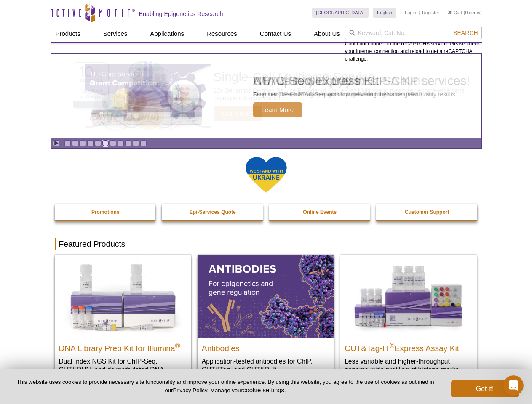 This screenshot has width=532, height=404. Describe the element at coordinates (266, 96) in the screenshot. I see `a: CUT&RUN Assay Kits CUT&RUN Assay Kits Target chromatin-associated proteins genome wide. Learn More` at that location.